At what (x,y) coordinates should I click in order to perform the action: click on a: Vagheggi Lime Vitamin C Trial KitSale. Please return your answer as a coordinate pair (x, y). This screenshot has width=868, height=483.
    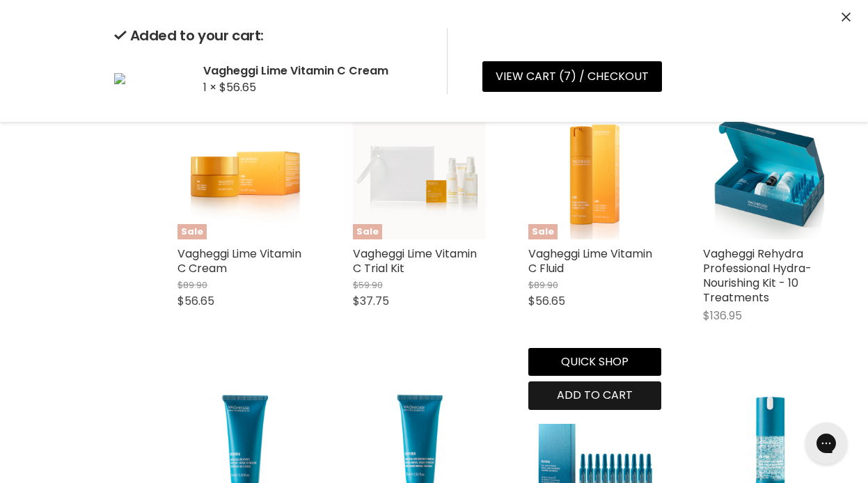
    Looking at the image, I should click on (419, 174).